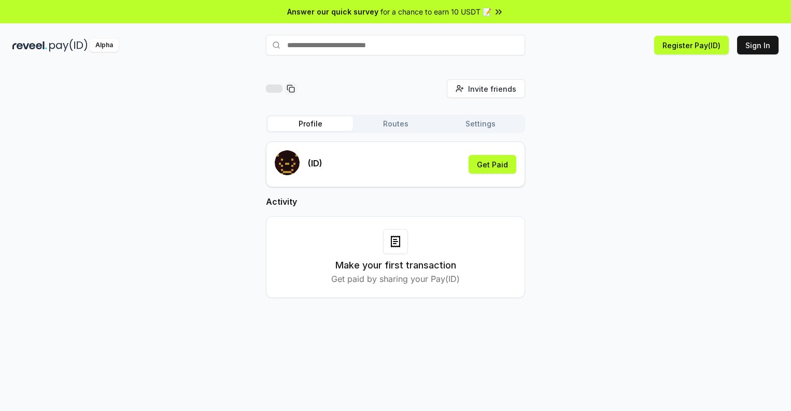 The image size is (791, 411). I want to click on button: Profile, so click(310, 124).